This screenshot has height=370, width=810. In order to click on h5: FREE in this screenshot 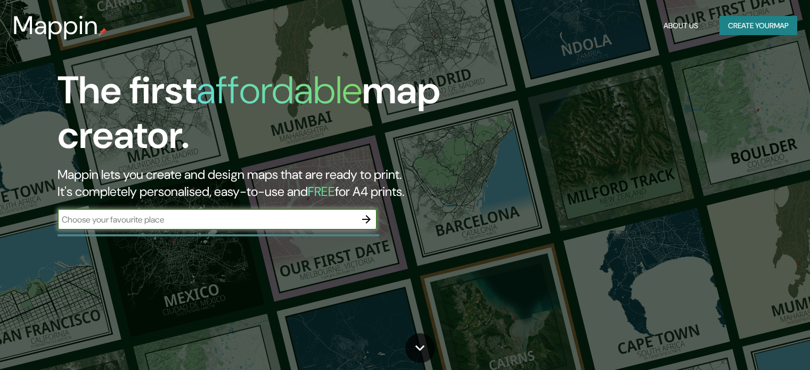, I will do `click(321, 191)`.